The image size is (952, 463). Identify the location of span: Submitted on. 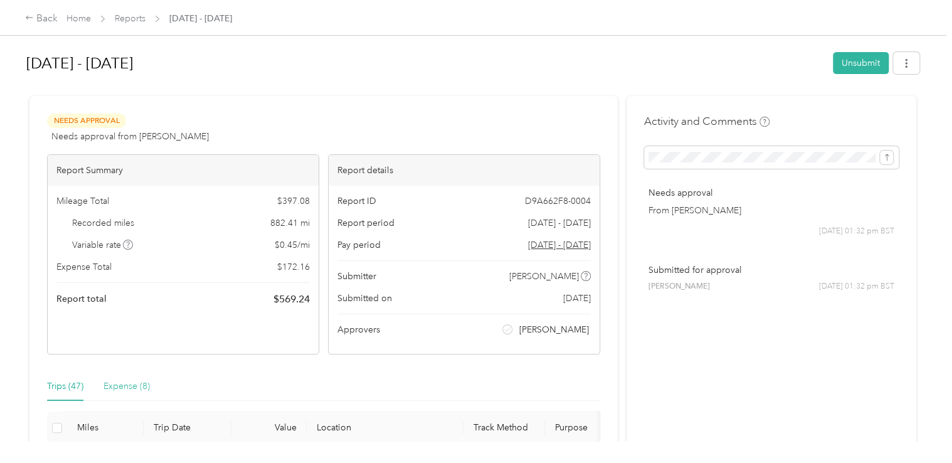
(364, 298).